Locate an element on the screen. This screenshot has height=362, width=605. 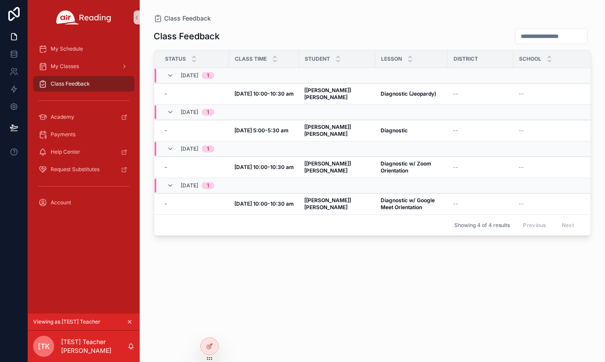
span: Status is located at coordinates (175, 59).